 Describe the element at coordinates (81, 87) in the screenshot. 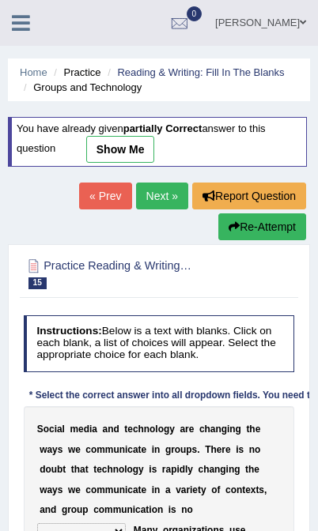

I see `li: Groups and Technology` at that location.